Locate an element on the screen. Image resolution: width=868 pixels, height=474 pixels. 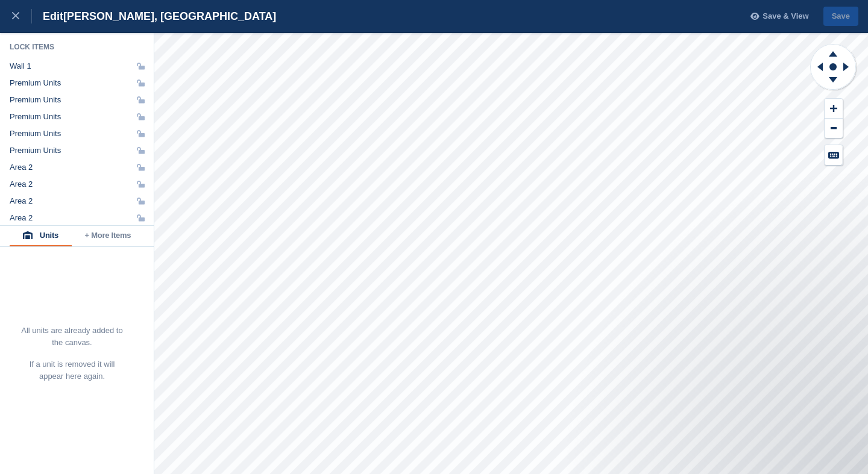
span: Save & View is located at coordinates (786, 16).